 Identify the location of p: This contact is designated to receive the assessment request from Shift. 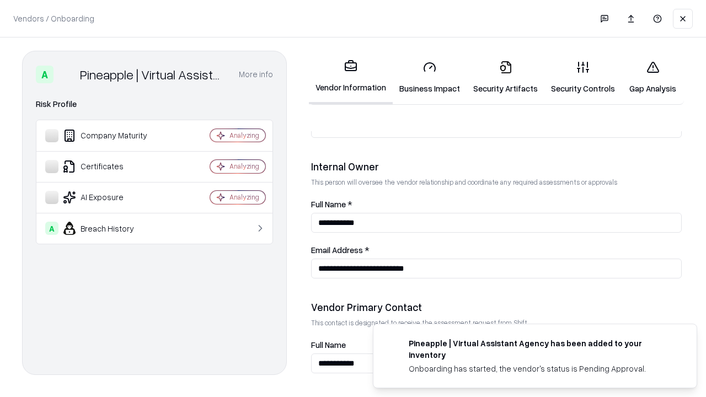
(496, 323).